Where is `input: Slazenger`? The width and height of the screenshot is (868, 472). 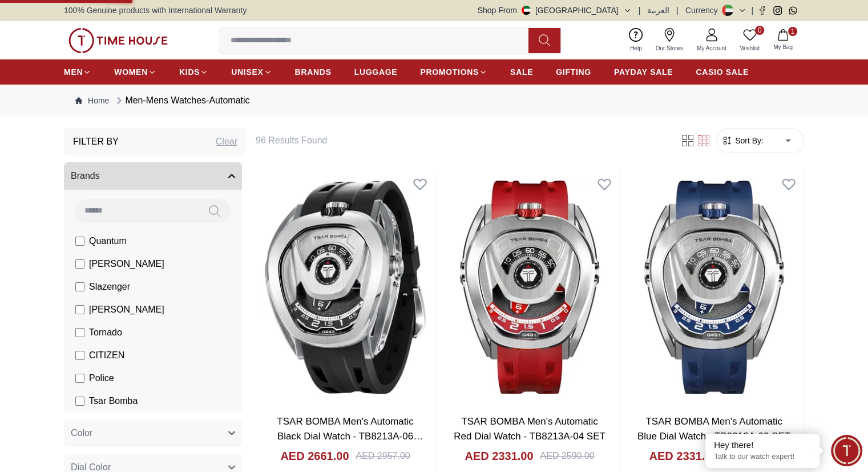
input: Slazenger is located at coordinates (80, 287).